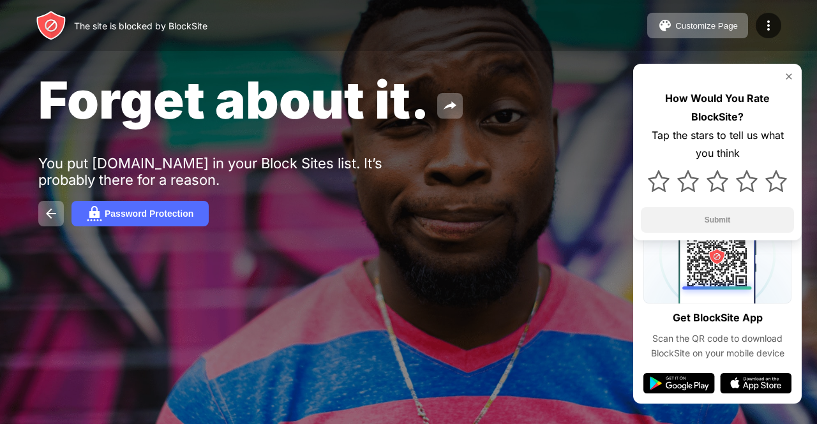 The height and width of the screenshot is (424, 817). I want to click on button: Password Protection, so click(140, 214).